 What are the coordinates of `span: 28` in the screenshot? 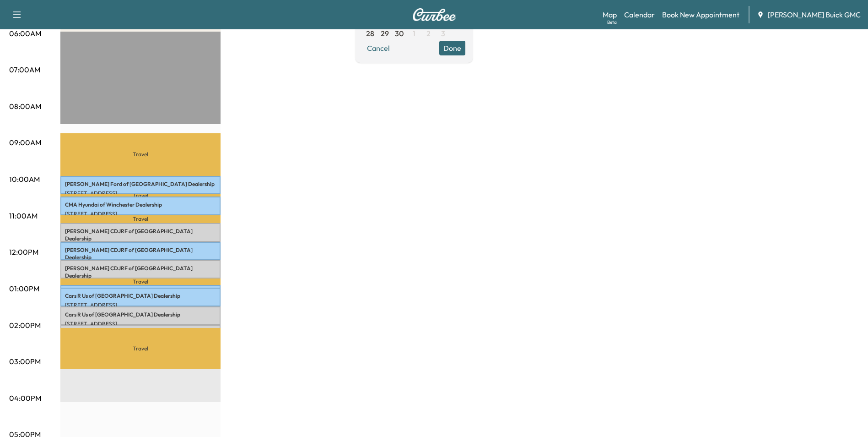 It's located at (370, 33).